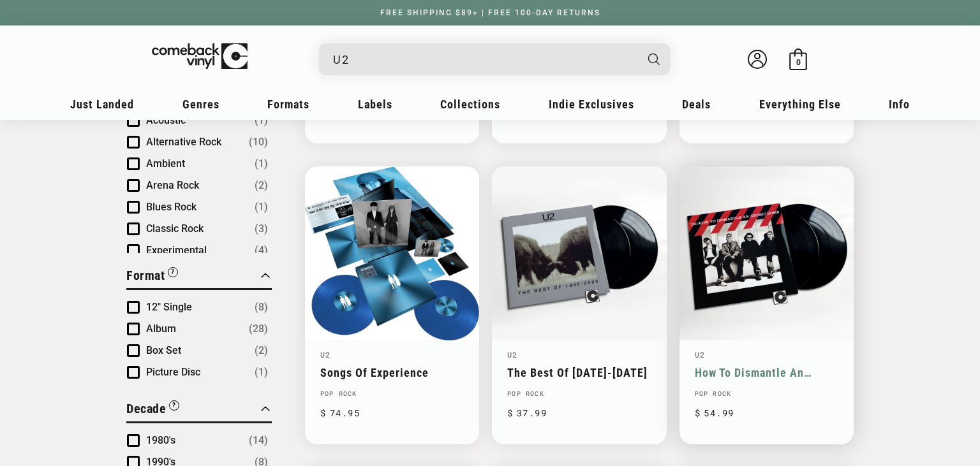 This screenshot has height=466, width=980. Describe the element at coordinates (899, 104) in the screenshot. I see `span: Info` at that location.